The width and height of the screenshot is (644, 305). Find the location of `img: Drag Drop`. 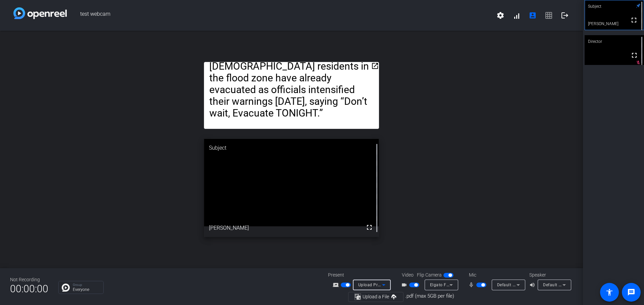

img: Drag Drop is located at coordinates (359, 297).